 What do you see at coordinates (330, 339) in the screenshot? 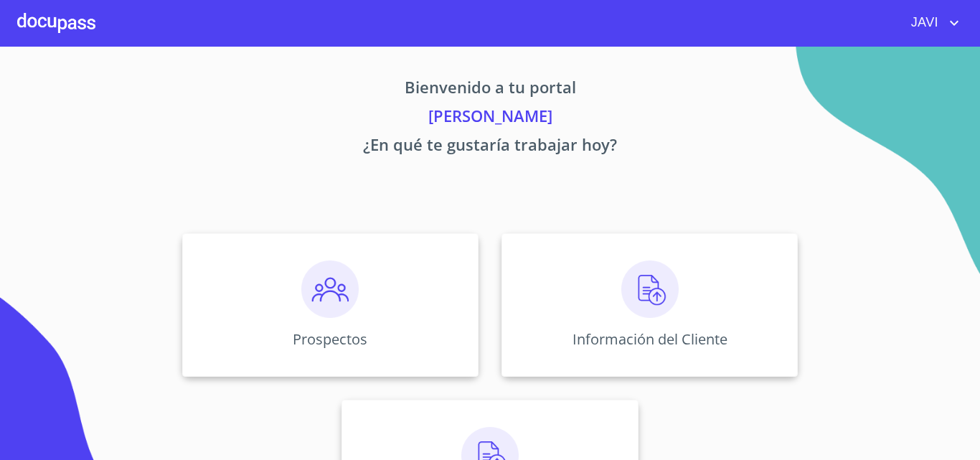
I see `p: Prospectos` at bounding box center [330, 339].